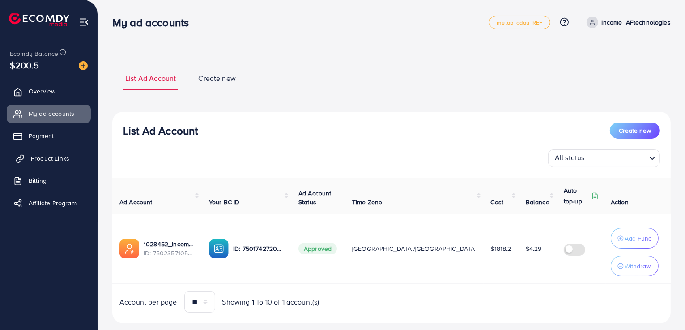 This screenshot has height=330, width=685. I want to click on span: Balance, so click(537, 202).